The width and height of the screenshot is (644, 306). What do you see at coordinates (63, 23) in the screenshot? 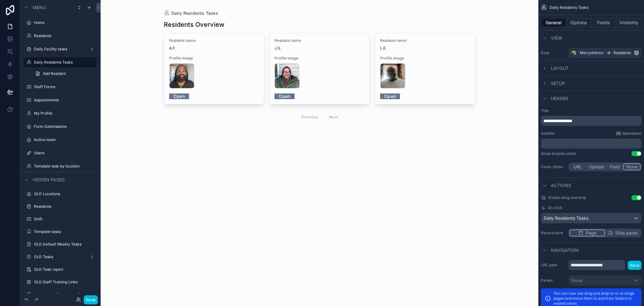
I see `label: Home` at bounding box center [63, 23].